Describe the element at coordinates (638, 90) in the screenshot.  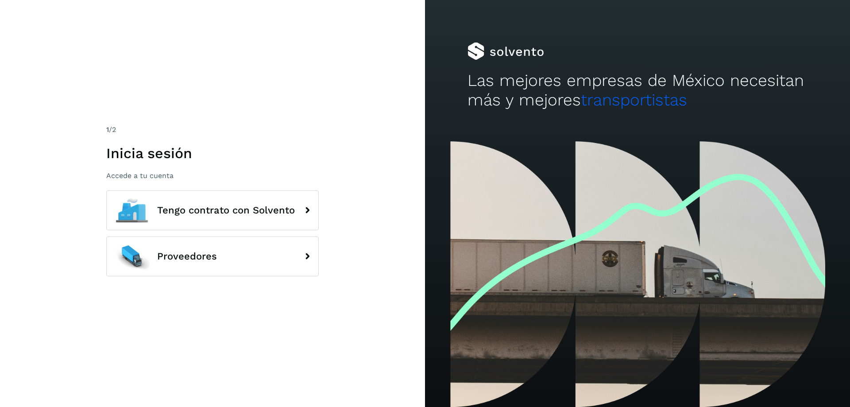
I see `h2: Las mejores empresas de México necesitan más y mejores` at that location.